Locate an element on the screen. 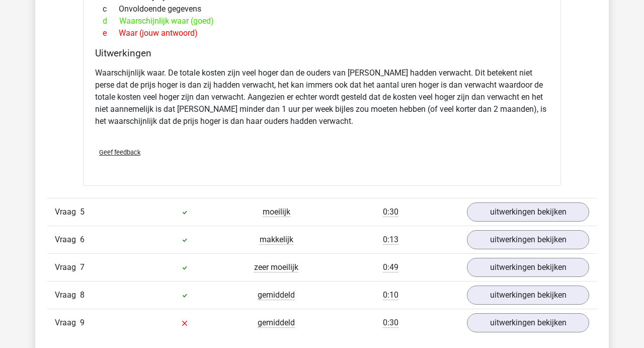 This screenshot has height=348, width=644. span: c is located at coordinates (110, 9).